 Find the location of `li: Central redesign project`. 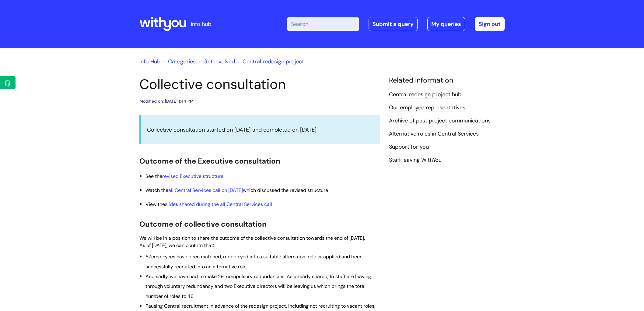

li: Central redesign project is located at coordinates (270, 62).